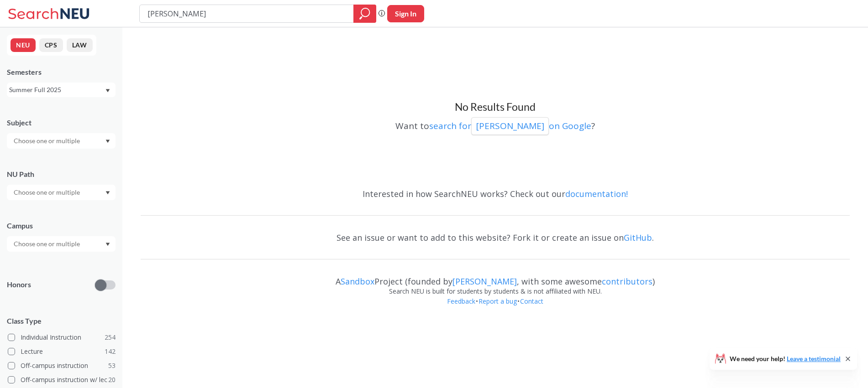 Image resolution: width=868 pixels, height=388 pixels. I want to click on a: documentation!, so click(597, 194).